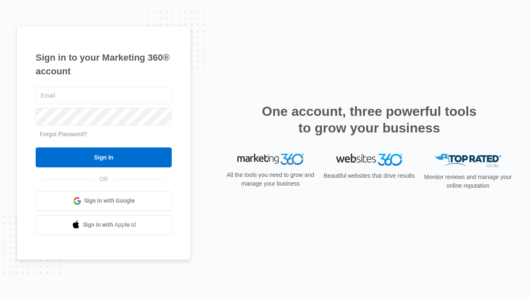 The image size is (531, 299). Describe the element at coordinates (271, 179) in the screenshot. I see `p: All the tools you need to grow and manage your business` at that location.